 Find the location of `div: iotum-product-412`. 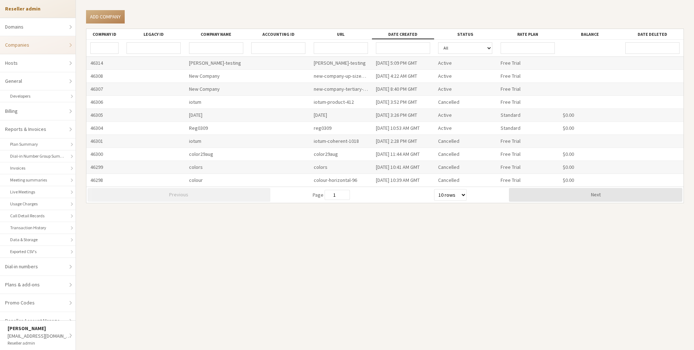

div: iotum-product-412 is located at coordinates (340, 102).